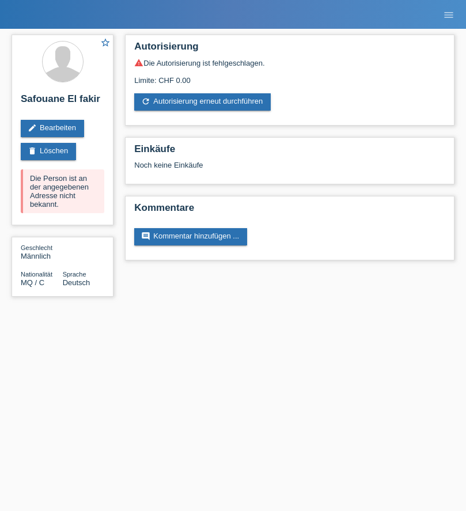  I want to click on h2: Safouane El fakir, so click(62, 102).